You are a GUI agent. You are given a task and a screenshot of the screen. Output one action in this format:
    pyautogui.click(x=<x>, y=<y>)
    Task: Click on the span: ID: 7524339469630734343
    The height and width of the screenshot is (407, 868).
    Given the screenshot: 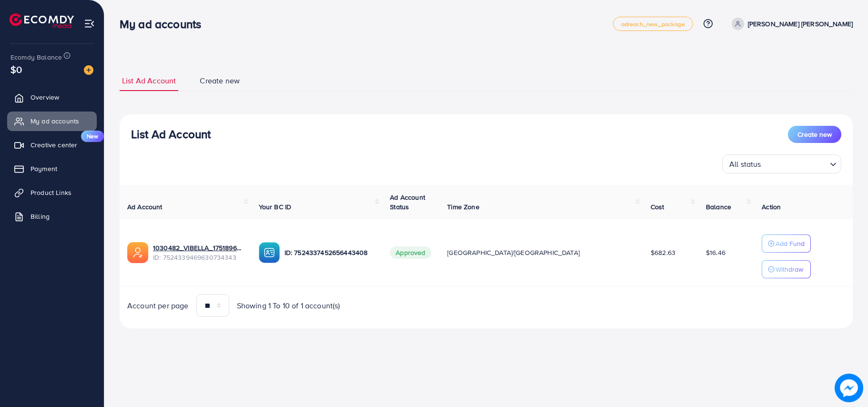 What is the action you would take?
    pyautogui.click(x=198, y=257)
    